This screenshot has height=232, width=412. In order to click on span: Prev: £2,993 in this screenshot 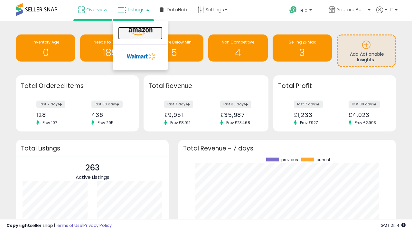, I will do `click(365, 122)`.